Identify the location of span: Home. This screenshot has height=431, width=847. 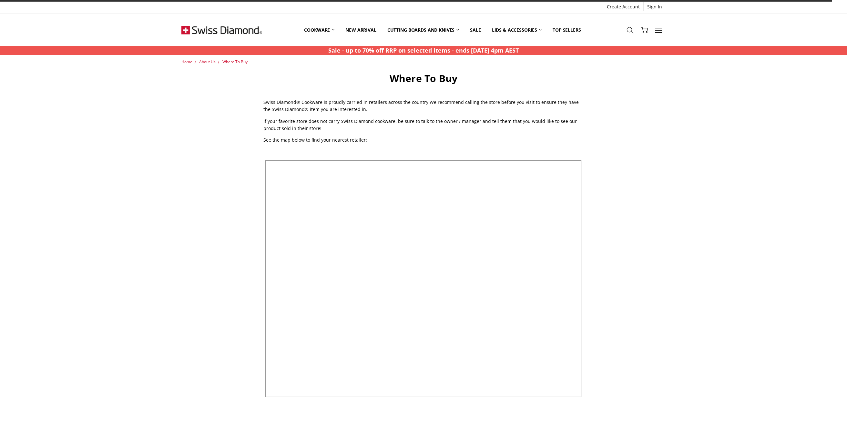
(187, 62).